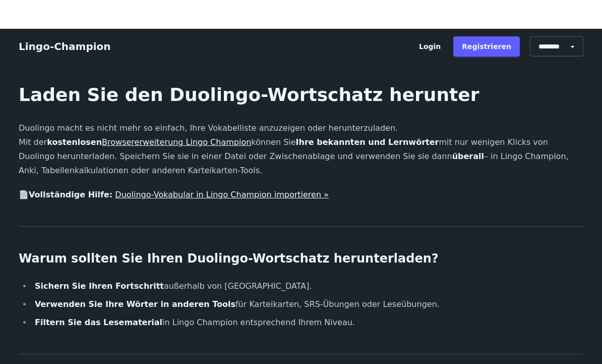 The image size is (602, 364). Describe the element at coordinates (98, 321) in the screenshot. I see `font: Filtern Sie das Lesematerial` at that location.